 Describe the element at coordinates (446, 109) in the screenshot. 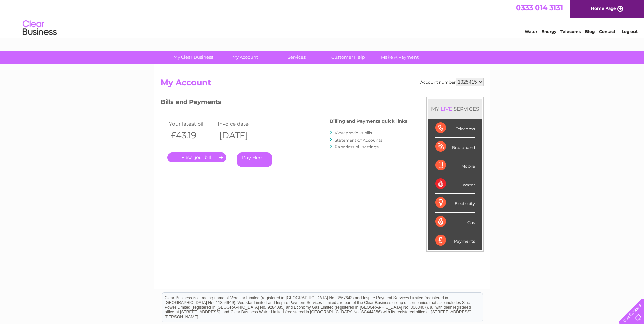

I see `div: LIVE` at that location.